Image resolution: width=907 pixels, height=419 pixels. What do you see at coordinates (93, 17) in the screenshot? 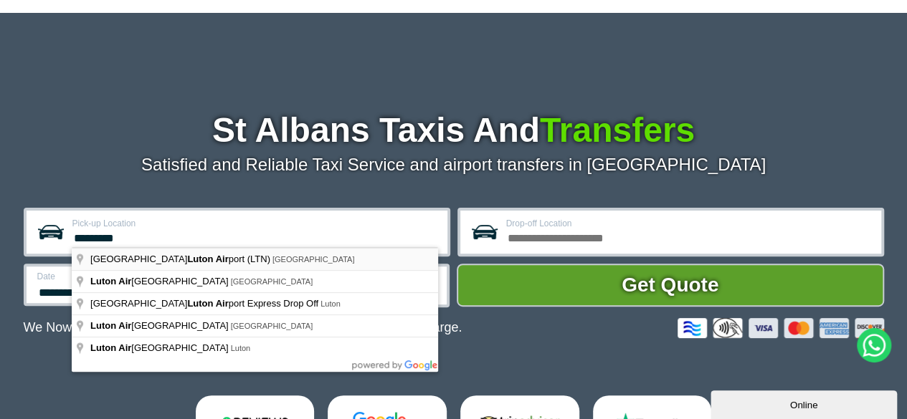
I see `div: Online` at bounding box center [93, 17].